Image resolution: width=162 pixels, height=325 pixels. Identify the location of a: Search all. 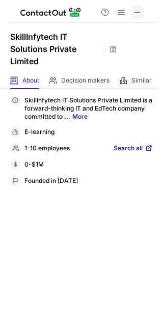
(133, 149).